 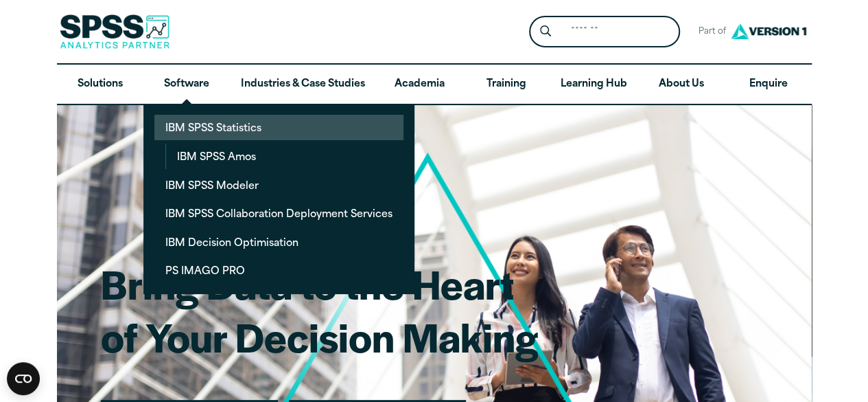 What do you see at coordinates (682, 85) in the screenshot?
I see `a: About Us` at bounding box center [682, 85].